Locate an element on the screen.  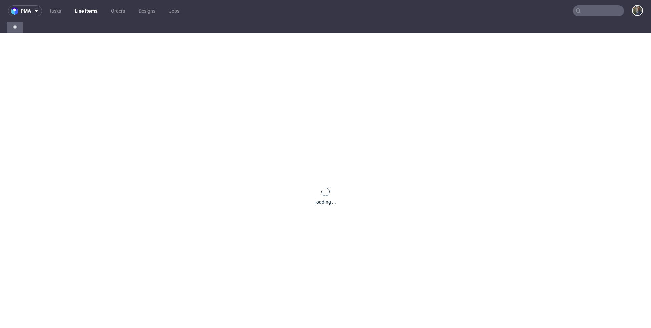
img: Maciej Sobola is located at coordinates (637, 11).